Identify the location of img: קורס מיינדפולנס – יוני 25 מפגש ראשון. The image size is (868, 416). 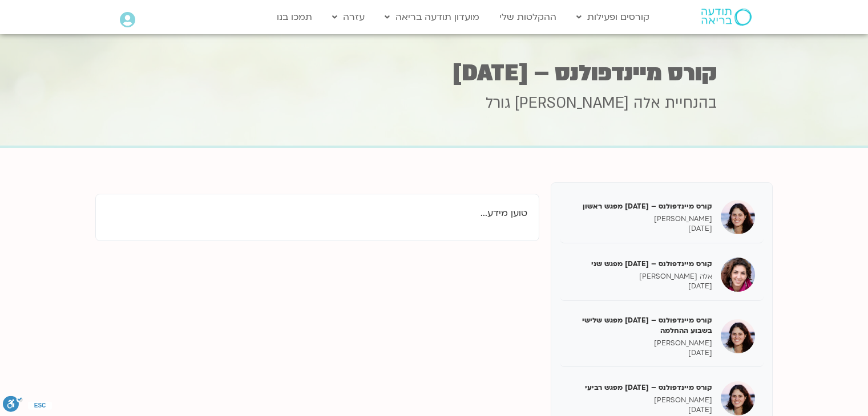
(738, 218).